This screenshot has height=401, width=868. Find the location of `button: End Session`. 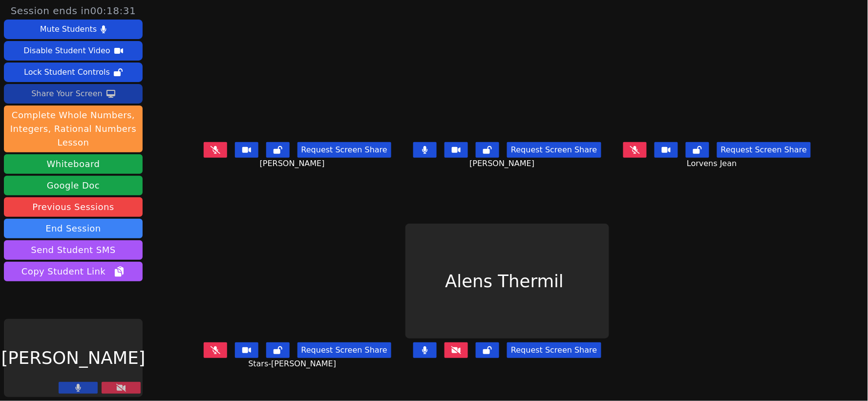

button: End Session is located at coordinates (74, 228).